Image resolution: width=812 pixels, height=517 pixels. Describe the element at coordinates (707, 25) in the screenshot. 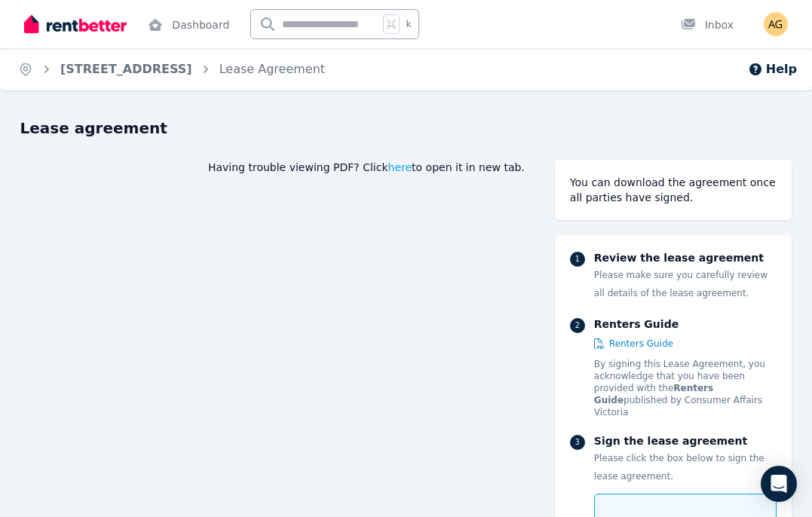

I see `div: Inbox` at that location.